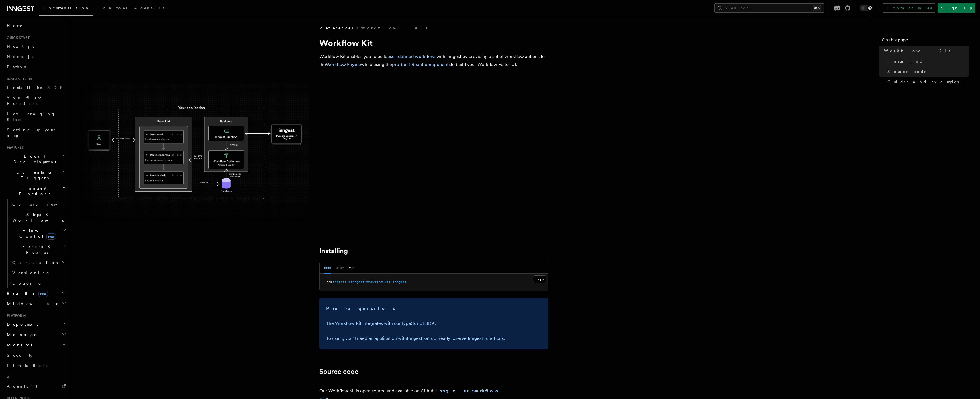 The image size is (980, 399). Describe the element at coordinates (33, 191) in the screenshot. I see `span: Inngest Functions` at that location.